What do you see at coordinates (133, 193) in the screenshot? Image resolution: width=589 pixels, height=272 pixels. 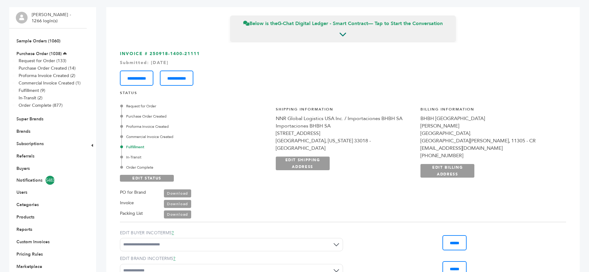 I see `label: PO for Brand` at bounding box center [133, 193].